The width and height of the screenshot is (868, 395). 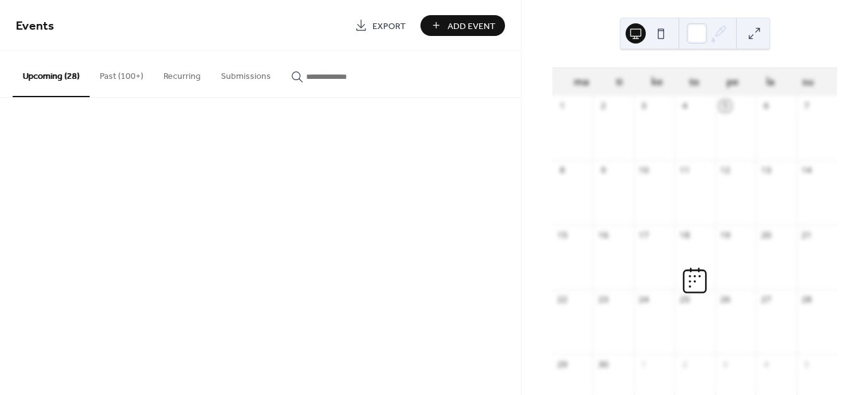 I want to click on button: Upcoming (28), so click(x=51, y=74).